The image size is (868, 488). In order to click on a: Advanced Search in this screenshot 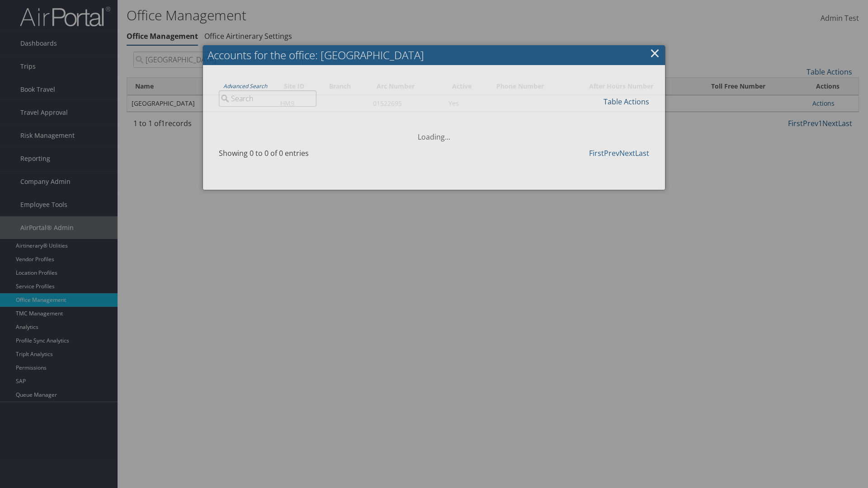, I will do `click(245, 86)`.